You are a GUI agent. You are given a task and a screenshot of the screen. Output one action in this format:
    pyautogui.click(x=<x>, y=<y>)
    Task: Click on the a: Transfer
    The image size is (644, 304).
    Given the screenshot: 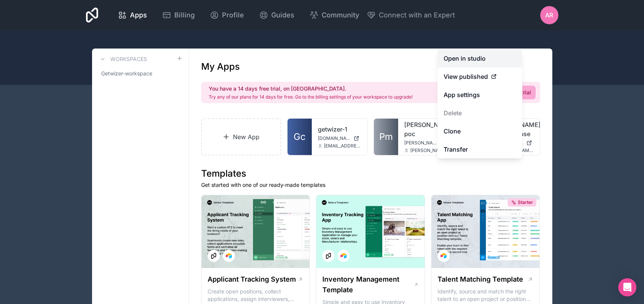 What is the action you would take?
    pyautogui.click(x=480, y=149)
    